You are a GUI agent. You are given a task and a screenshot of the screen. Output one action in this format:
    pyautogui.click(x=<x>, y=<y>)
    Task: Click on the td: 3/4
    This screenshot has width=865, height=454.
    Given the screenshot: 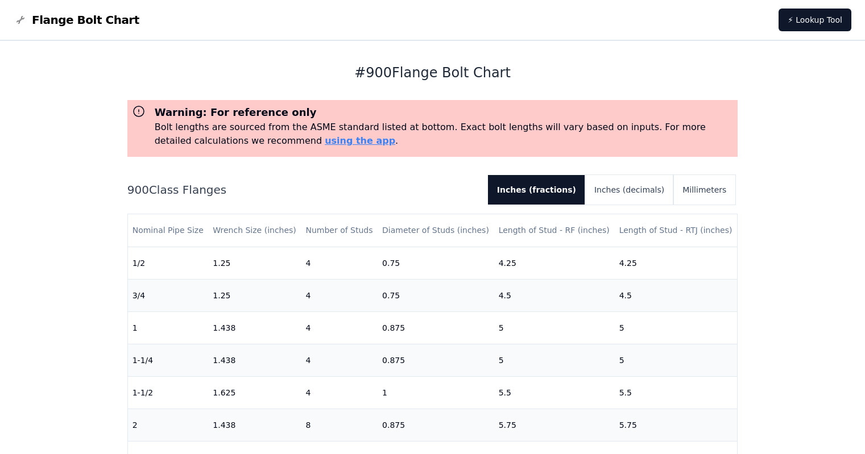 What is the action you would take?
    pyautogui.click(x=168, y=295)
    